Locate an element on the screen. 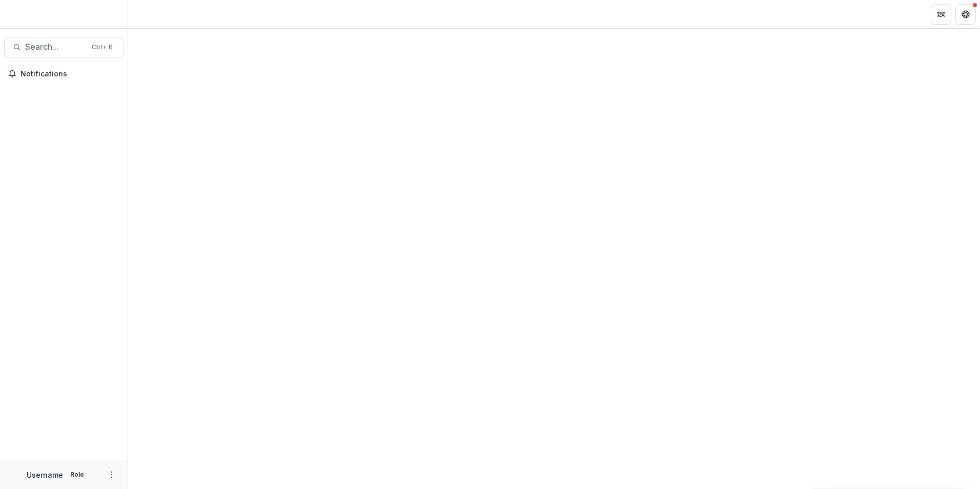 This screenshot has width=980, height=489. p: Username is located at coordinates (45, 475).